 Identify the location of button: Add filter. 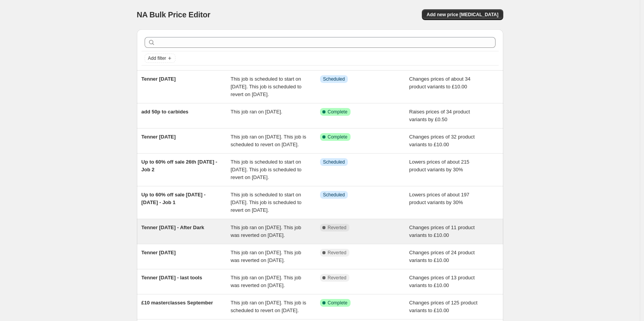
(160, 58).